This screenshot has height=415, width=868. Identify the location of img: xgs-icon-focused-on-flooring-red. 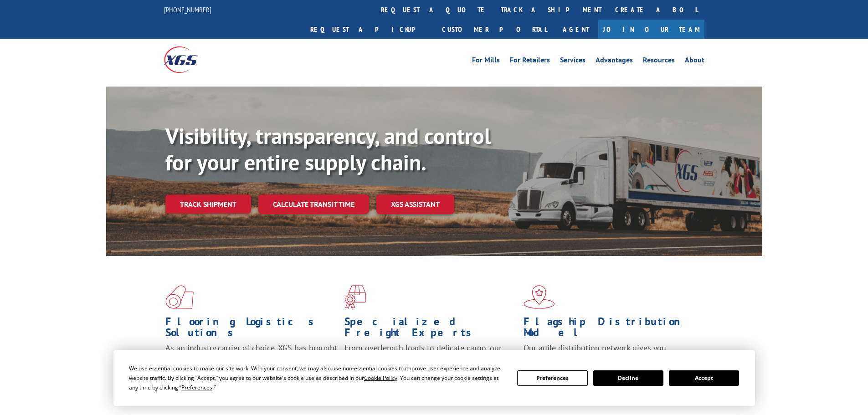
(355, 297).